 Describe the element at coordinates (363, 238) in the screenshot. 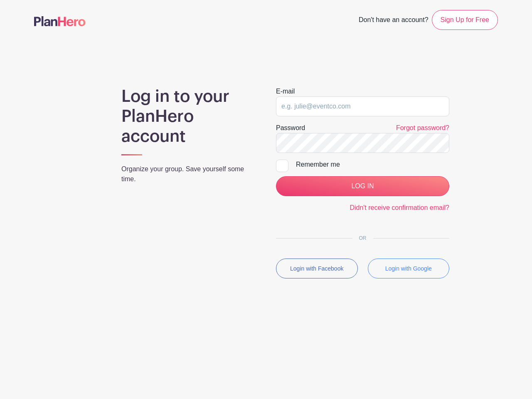

I see `span: OR` at that location.